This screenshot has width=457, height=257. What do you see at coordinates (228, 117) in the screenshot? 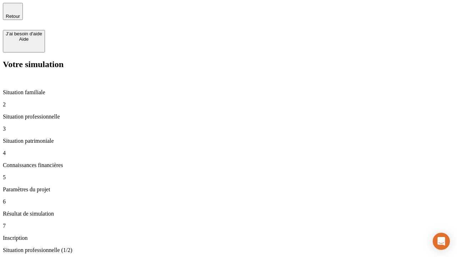
I see `p: Situation professionnelle` at bounding box center [228, 117].